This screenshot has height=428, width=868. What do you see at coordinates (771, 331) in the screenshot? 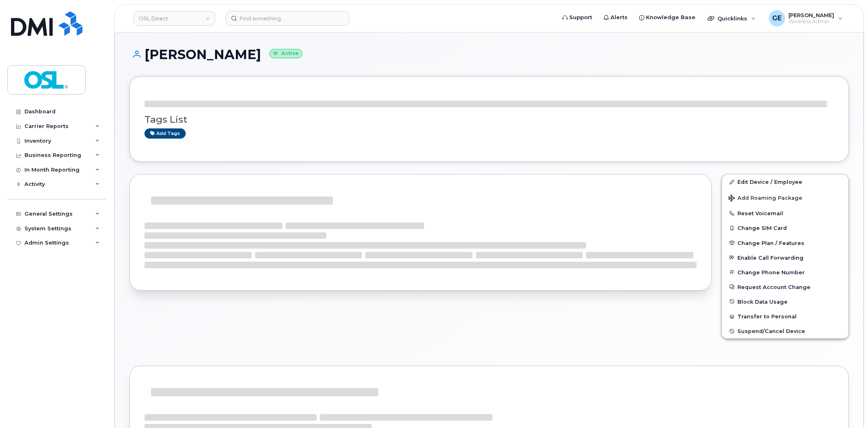
I see `span: Suspend/Cancel Device` at bounding box center [771, 331].